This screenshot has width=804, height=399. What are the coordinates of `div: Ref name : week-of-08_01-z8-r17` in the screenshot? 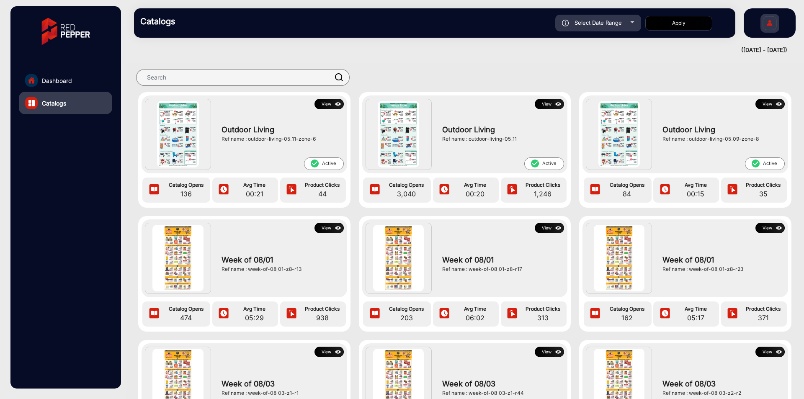 It's located at (501, 269).